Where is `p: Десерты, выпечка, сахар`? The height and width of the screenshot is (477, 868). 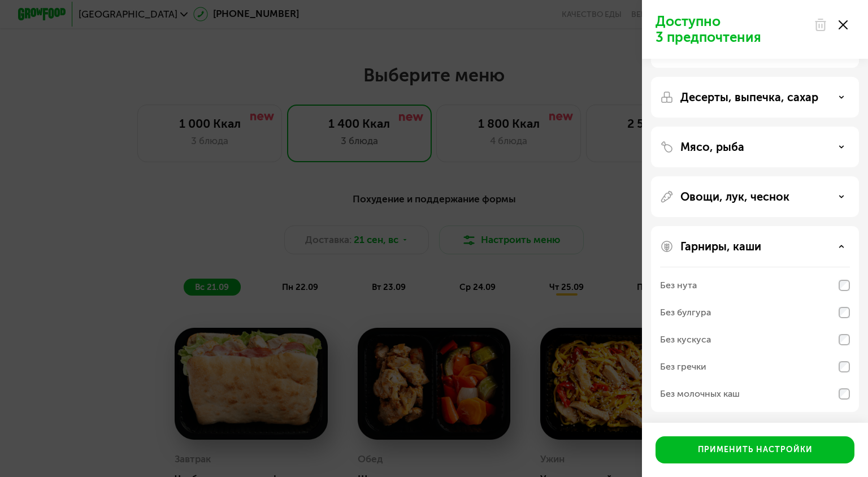
p: Десерты, выпечка, сахар is located at coordinates (749, 97).